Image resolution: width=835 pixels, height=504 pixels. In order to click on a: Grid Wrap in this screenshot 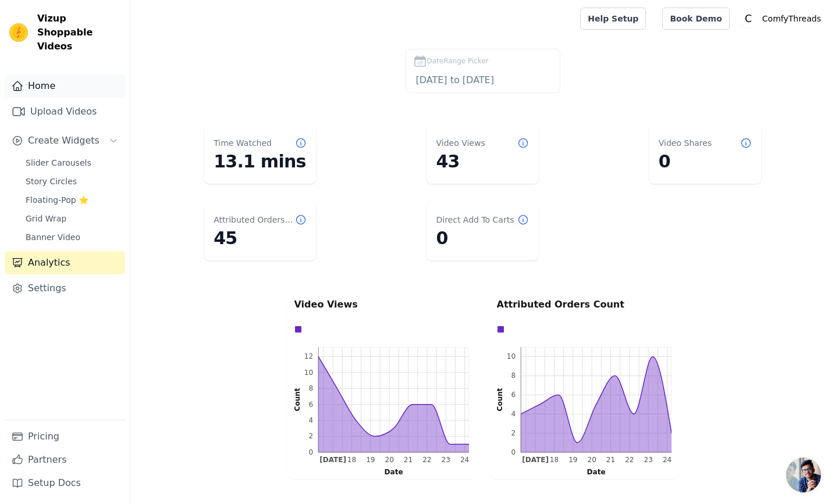, I will do `click(72, 219)`.